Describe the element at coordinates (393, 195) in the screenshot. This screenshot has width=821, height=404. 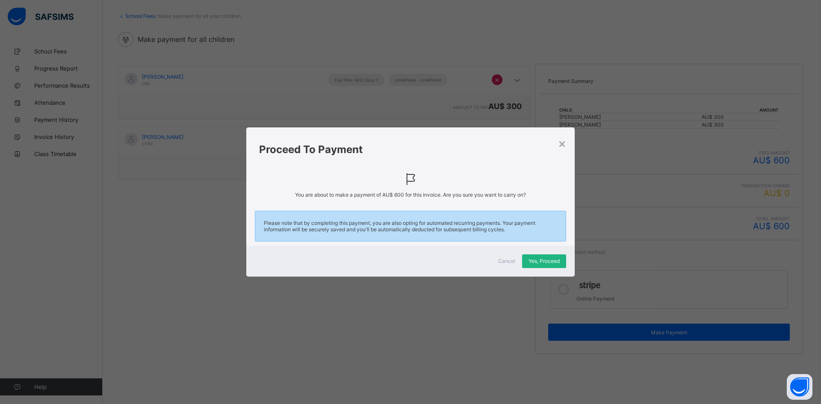
I see `span: AU$ 600` at that location.